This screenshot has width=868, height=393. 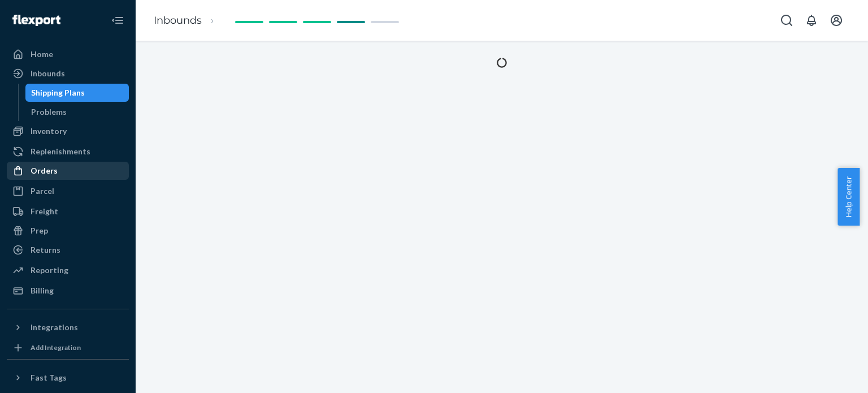 What do you see at coordinates (58, 93) in the screenshot?
I see `div: Shipping Plans` at bounding box center [58, 93].